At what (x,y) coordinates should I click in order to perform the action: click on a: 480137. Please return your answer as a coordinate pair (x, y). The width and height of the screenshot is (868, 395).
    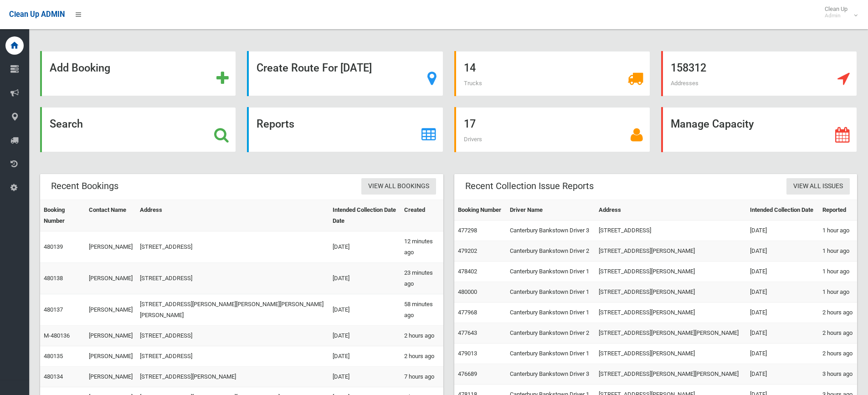
    Looking at the image, I should click on (53, 310).